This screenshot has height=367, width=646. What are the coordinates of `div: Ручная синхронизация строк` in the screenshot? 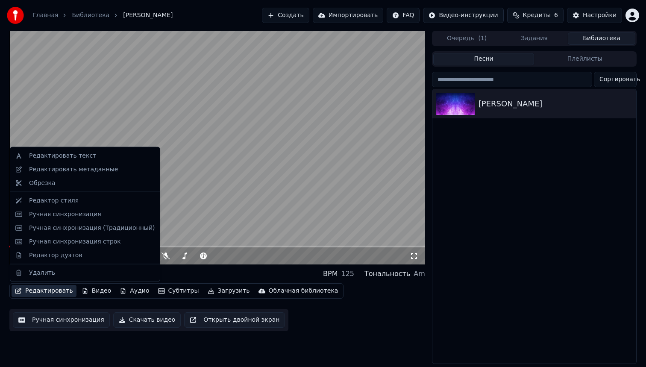 It's located at (75, 242).